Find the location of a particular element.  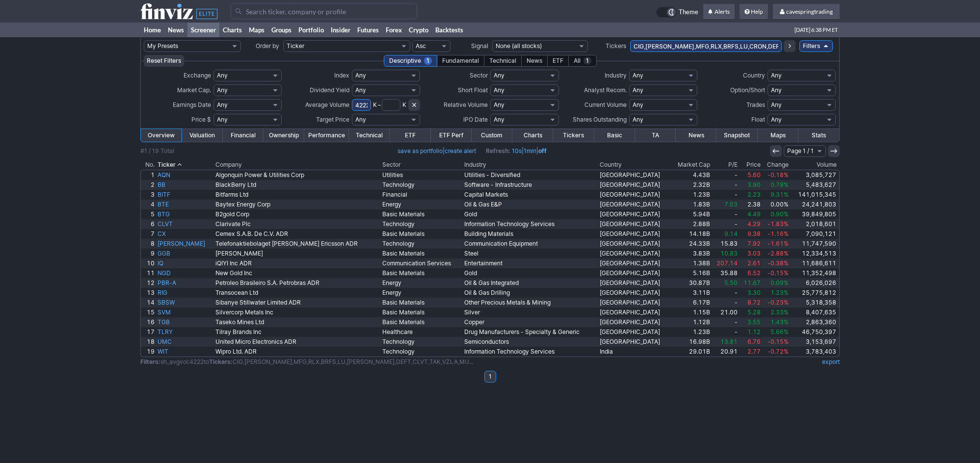

a: 141,015,345 is located at coordinates (815, 195).